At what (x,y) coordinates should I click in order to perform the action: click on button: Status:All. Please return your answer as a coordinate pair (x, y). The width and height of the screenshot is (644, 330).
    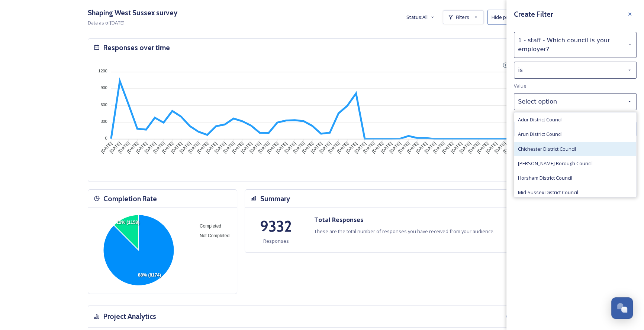
    Looking at the image, I should click on (421, 17).